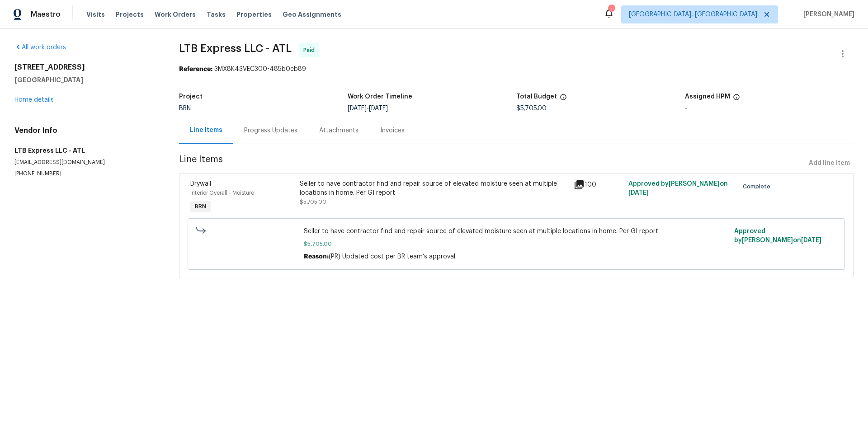 The width and height of the screenshot is (868, 422). I want to click on span: Complete, so click(758, 187).